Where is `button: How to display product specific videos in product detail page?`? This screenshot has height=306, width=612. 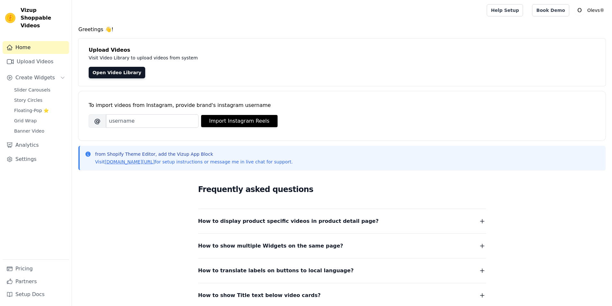
button: How to display product specific videos in product detail page? is located at coordinates (342, 221).